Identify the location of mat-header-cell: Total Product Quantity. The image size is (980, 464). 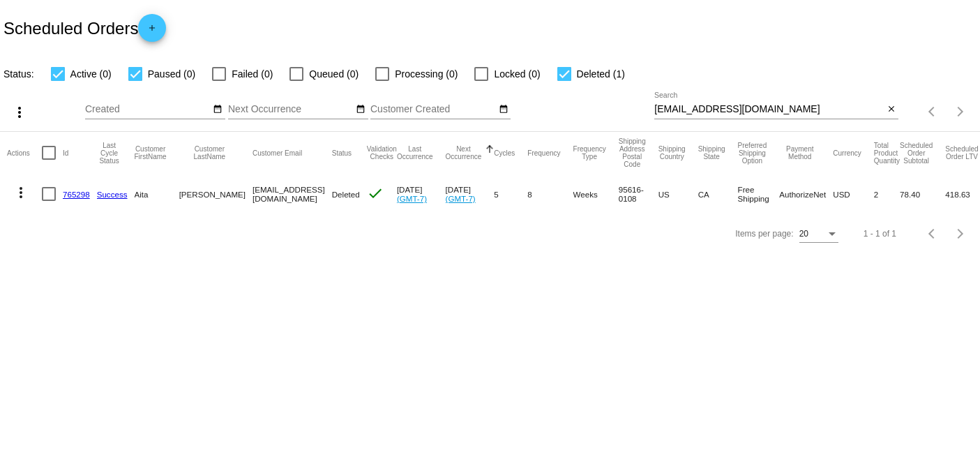
(886, 153).